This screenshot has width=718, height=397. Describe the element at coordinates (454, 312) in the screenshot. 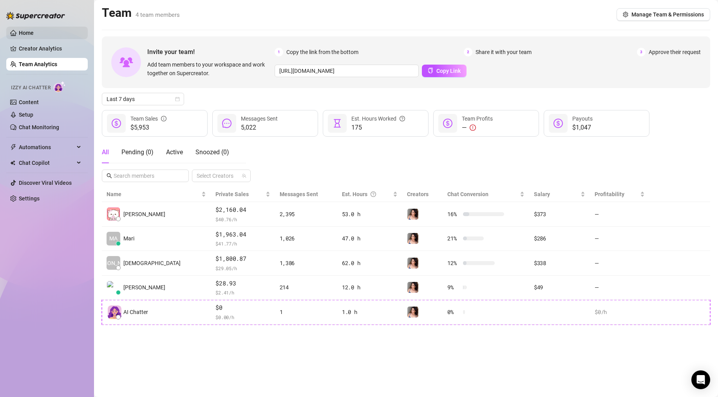

I see `span: 0 %` at that location.